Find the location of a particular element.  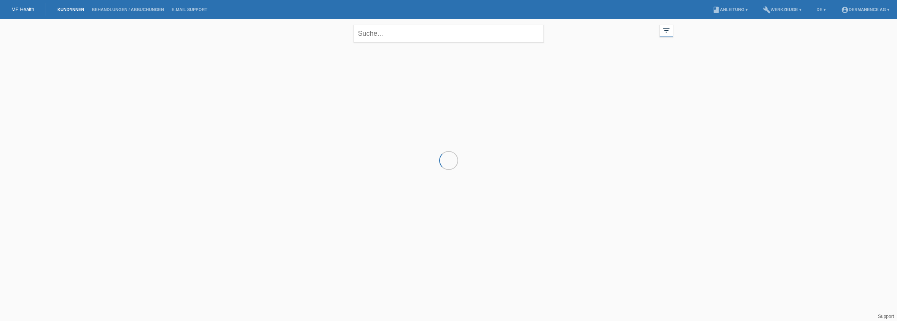

i: build is located at coordinates (767, 10).